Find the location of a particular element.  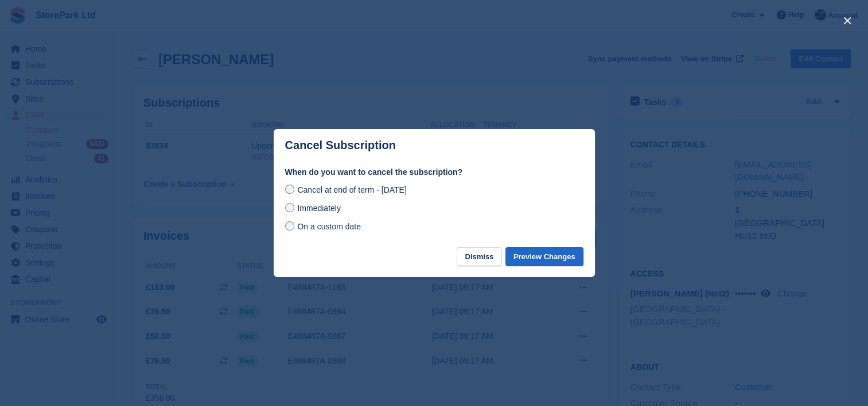

button: Dismiss is located at coordinates (479, 256).